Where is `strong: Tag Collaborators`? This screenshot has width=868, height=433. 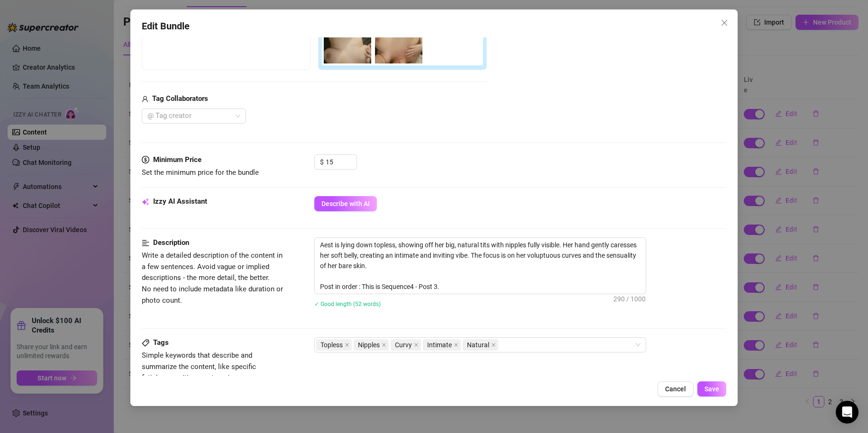 strong: Tag Collaborators is located at coordinates (180, 99).